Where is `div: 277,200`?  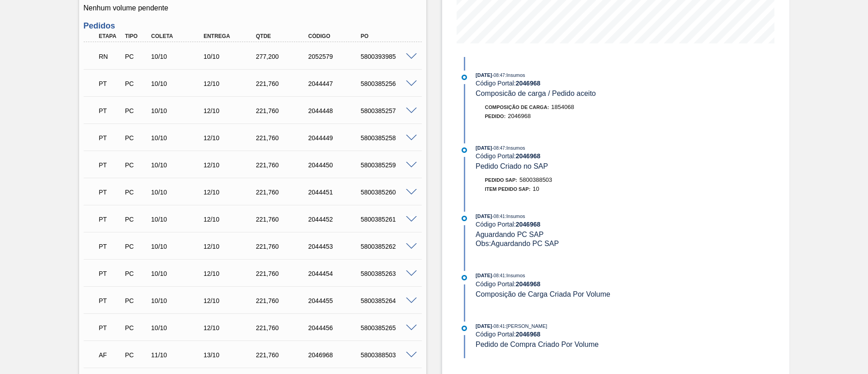 div: 277,200 is located at coordinates (283, 56).